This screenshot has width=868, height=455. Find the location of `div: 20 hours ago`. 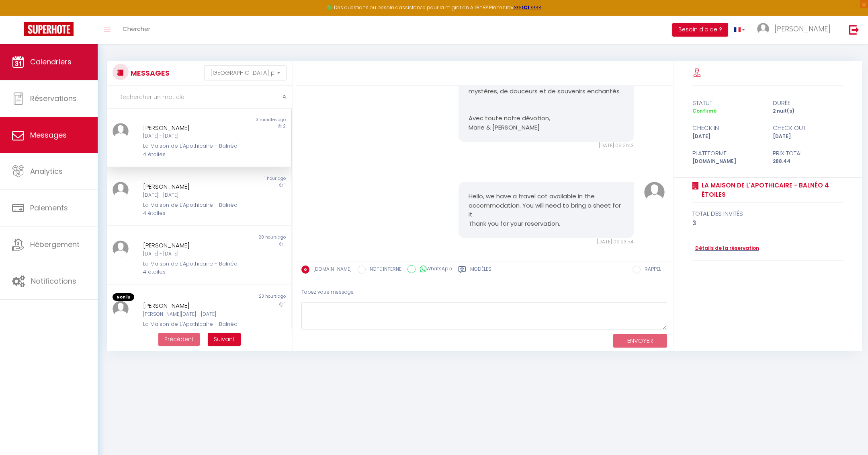

div: 20 hours ago is located at coordinates (245, 237).